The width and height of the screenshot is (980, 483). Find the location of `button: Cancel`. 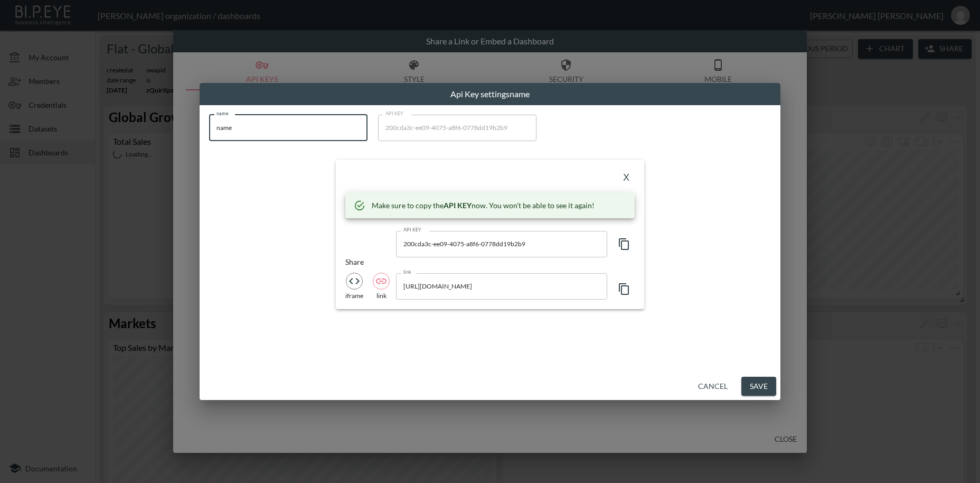

button: Cancel is located at coordinates (713, 387).